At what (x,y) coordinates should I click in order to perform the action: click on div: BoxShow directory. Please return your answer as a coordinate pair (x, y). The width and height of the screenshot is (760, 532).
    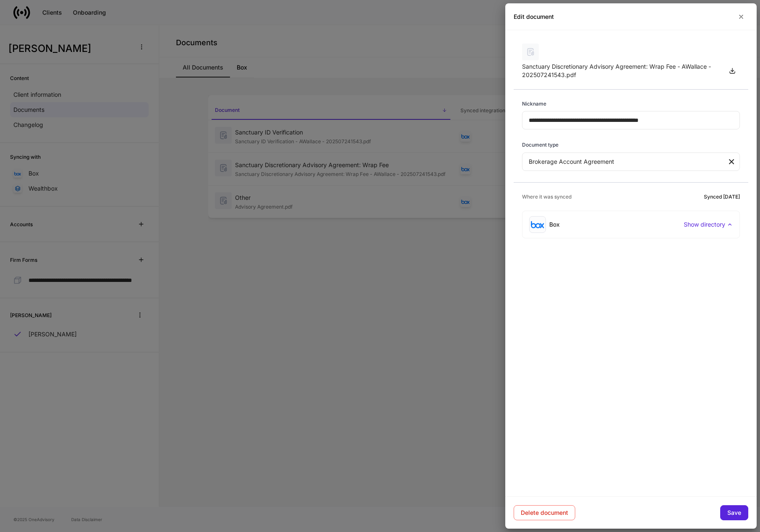
    Looking at the image, I should click on (631, 224).